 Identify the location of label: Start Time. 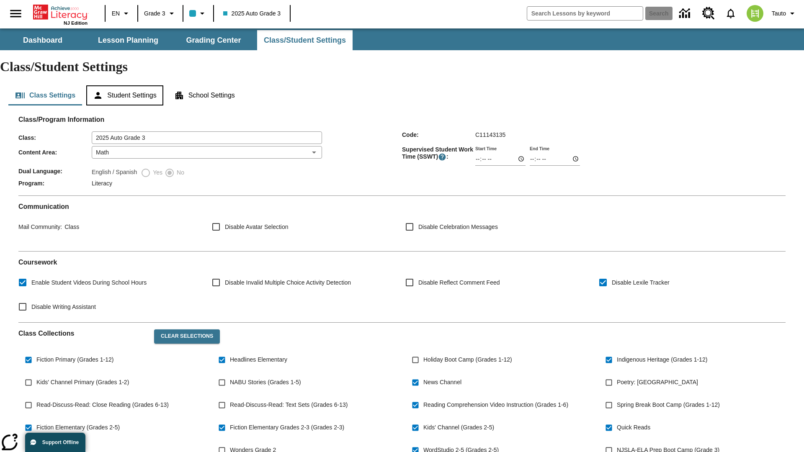
(486, 148).